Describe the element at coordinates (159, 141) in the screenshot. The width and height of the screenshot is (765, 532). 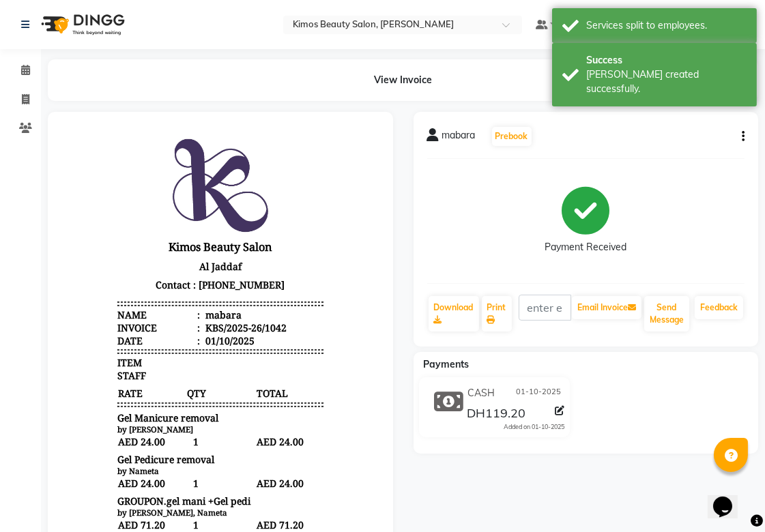
I see `p: Al Jaddaf` at that location.